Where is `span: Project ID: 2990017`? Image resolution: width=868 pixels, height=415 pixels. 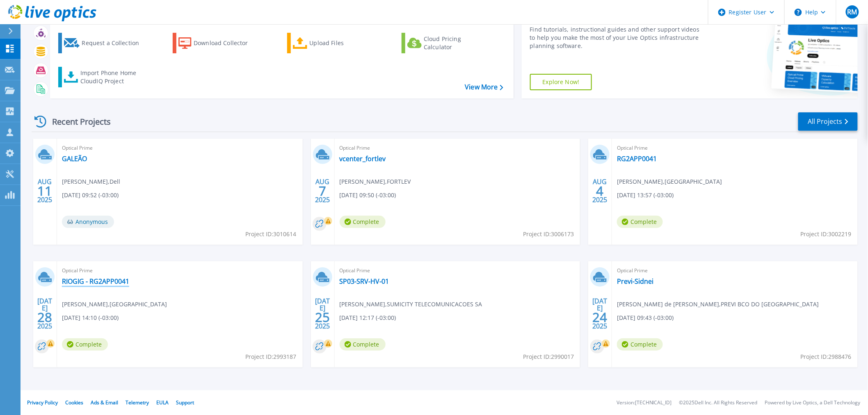 span: Project ID: 2990017 is located at coordinates (549, 356).